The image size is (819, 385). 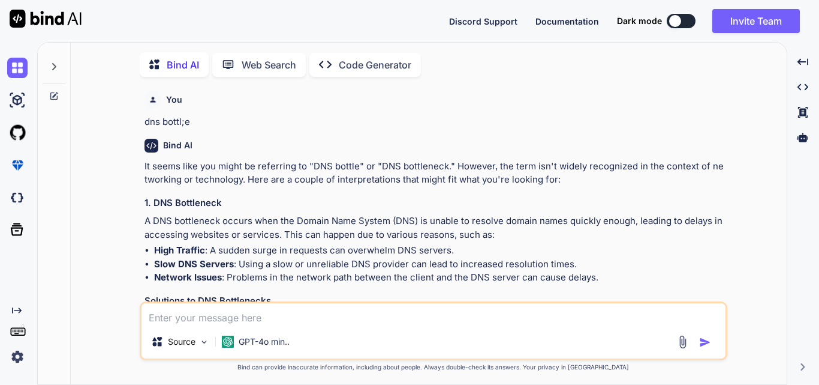 I want to click on img: Bind AI, so click(x=46, y=19).